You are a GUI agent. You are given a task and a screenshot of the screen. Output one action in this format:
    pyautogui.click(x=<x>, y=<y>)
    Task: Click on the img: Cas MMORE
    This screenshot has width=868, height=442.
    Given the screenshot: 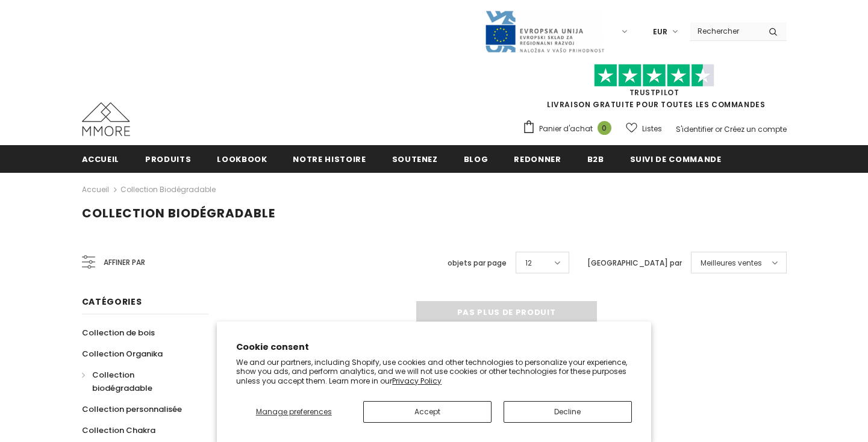 What is the action you would take?
    pyautogui.click(x=106, y=119)
    